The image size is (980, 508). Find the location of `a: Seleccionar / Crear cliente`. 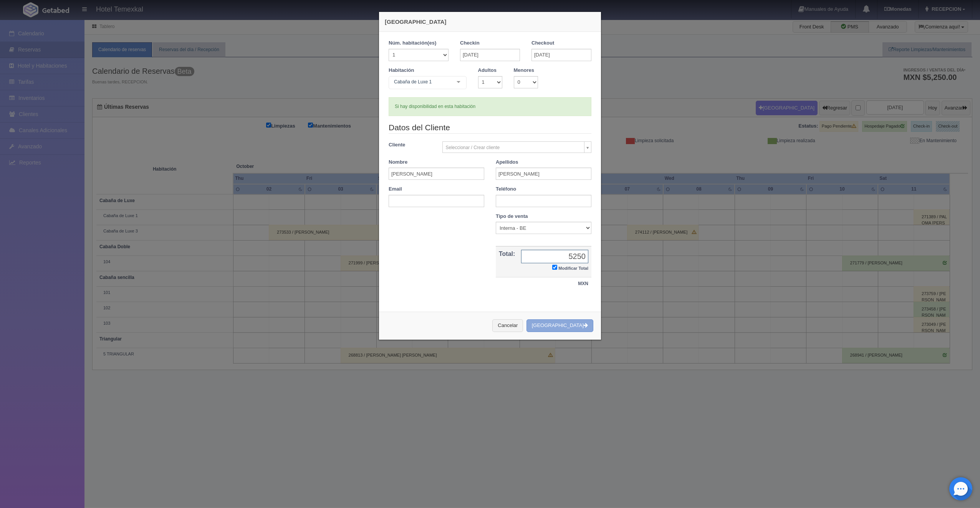

a: Seleccionar / Crear cliente is located at coordinates (517, 148).